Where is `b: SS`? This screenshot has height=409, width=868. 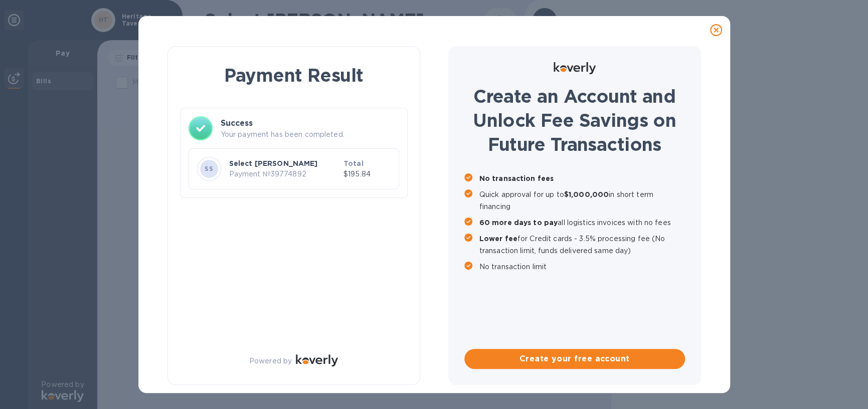
b: SS is located at coordinates (208, 169).